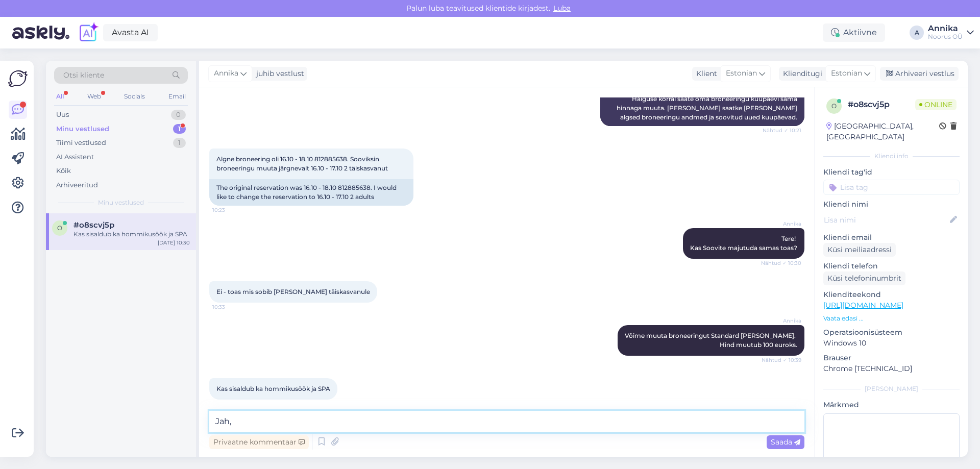 The height and width of the screenshot is (469, 980). What do you see at coordinates (781, 359) in the screenshot?
I see `span: Nähtud ✓ 10:39` at bounding box center [781, 359].